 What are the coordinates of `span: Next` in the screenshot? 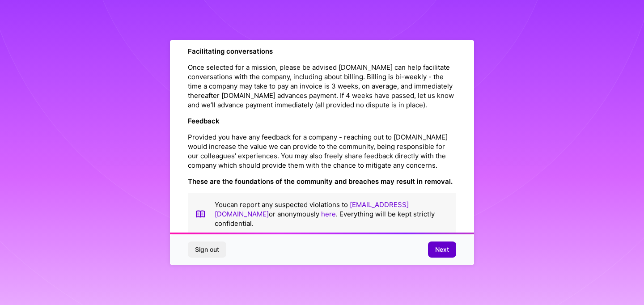 It's located at (442, 250).